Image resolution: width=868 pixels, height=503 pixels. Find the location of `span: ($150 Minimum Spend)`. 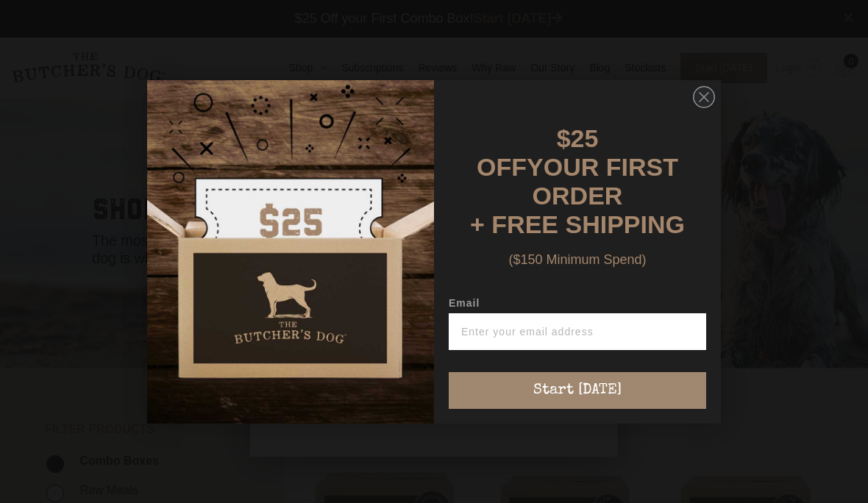

span: ($150 Minimum Spend) is located at coordinates (577, 260).